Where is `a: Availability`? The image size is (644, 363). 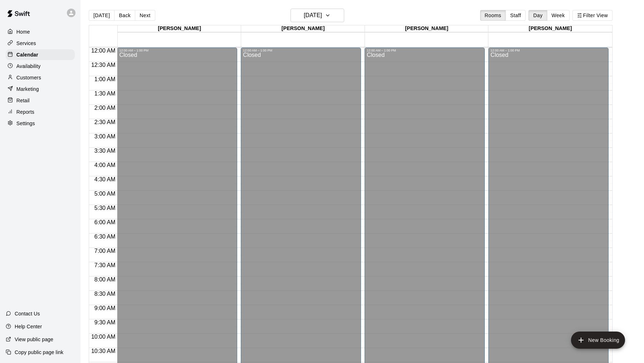
a: Availability is located at coordinates (40, 66).